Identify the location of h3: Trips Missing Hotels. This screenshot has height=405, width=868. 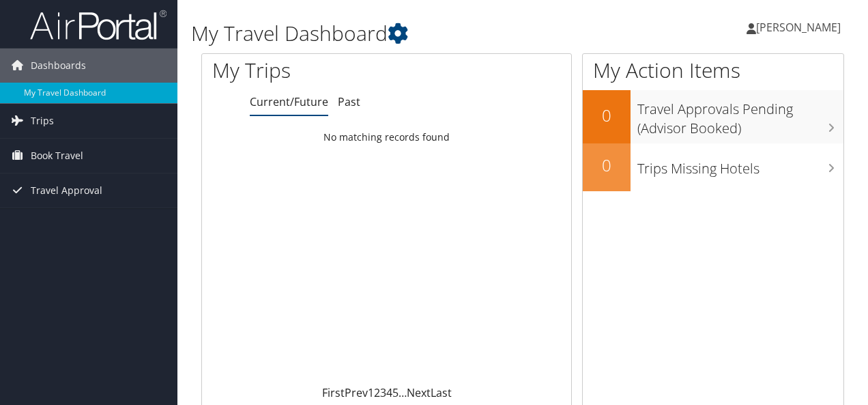
(740, 165).